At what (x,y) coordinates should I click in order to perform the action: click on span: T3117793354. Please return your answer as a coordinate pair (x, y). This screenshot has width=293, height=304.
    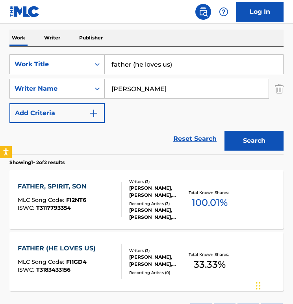
    Looking at the image, I should click on (54, 208).